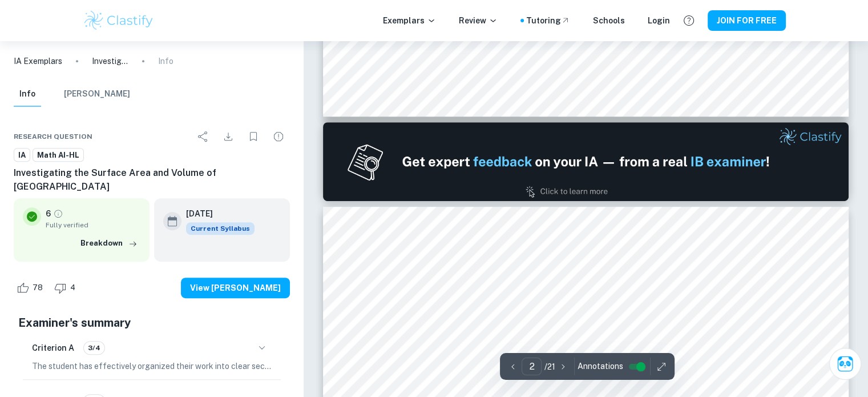  I want to click on span: Current Syllabus, so click(220, 228).